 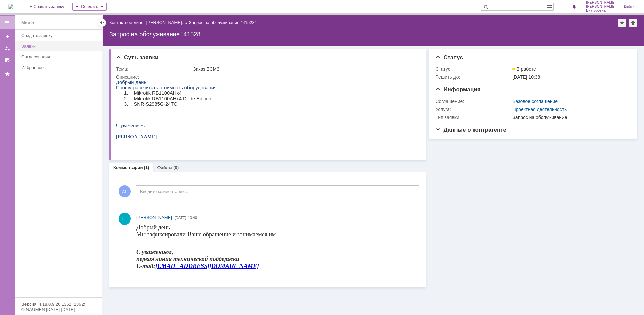 I want to click on div: Создать заявку, so click(x=59, y=35).